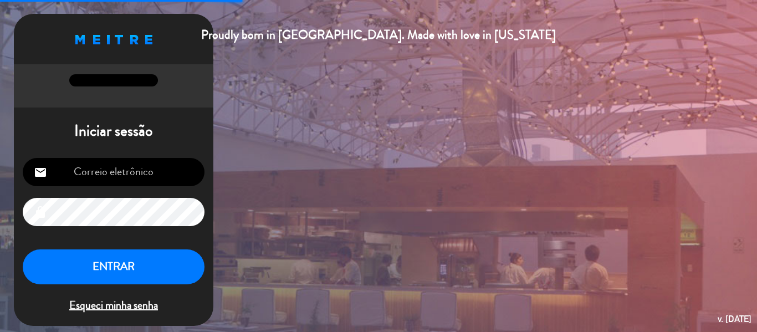 The width and height of the screenshot is (757, 332). Describe the element at coordinates (40, 212) in the screenshot. I see `i: lock` at that location.